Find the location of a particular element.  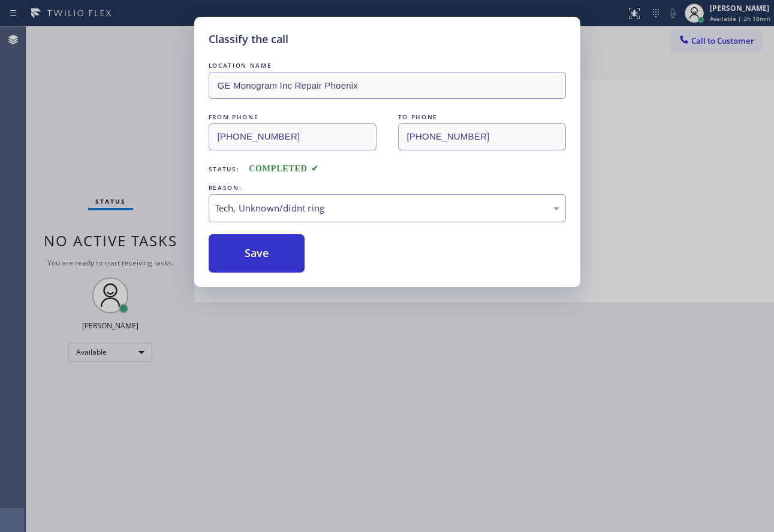

div: REASON: is located at coordinates (387, 187).